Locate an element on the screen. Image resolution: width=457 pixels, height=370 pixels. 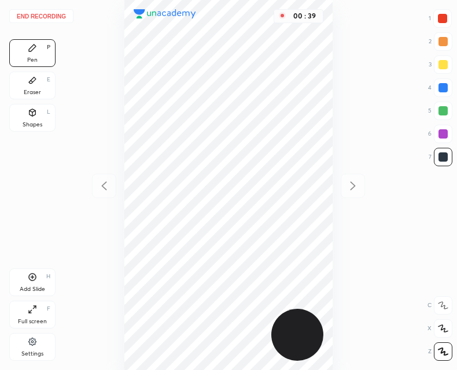
div: H is located at coordinates (48, 277).